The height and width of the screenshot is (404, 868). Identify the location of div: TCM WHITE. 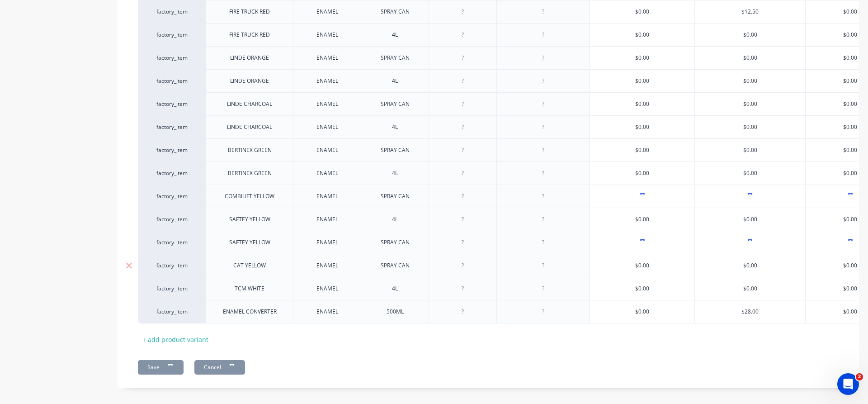
(250, 289).